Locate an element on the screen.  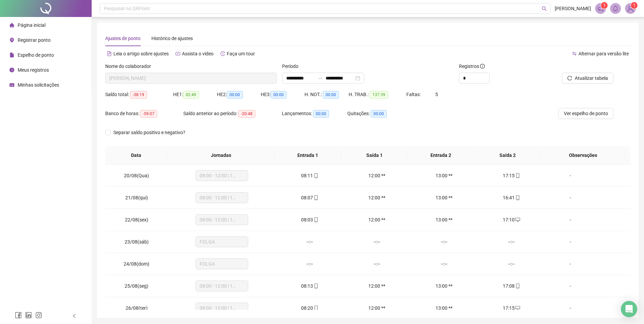
div: Lançamentos: is located at coordinates (314, 114).